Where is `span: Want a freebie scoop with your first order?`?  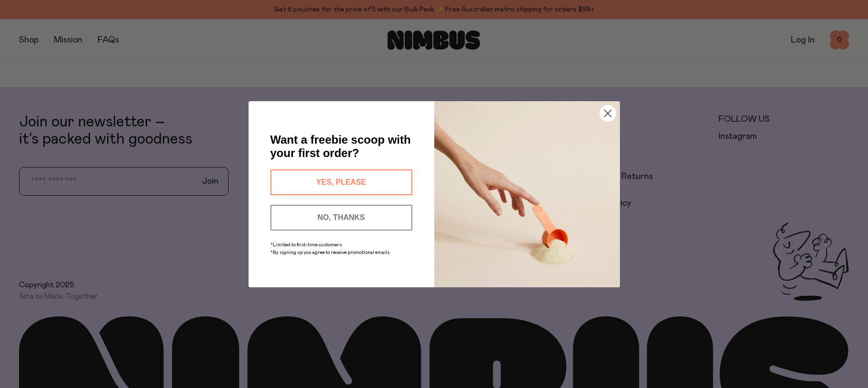
span: Want a freebie scoop with your first order? is located at coordinates (340, 146).